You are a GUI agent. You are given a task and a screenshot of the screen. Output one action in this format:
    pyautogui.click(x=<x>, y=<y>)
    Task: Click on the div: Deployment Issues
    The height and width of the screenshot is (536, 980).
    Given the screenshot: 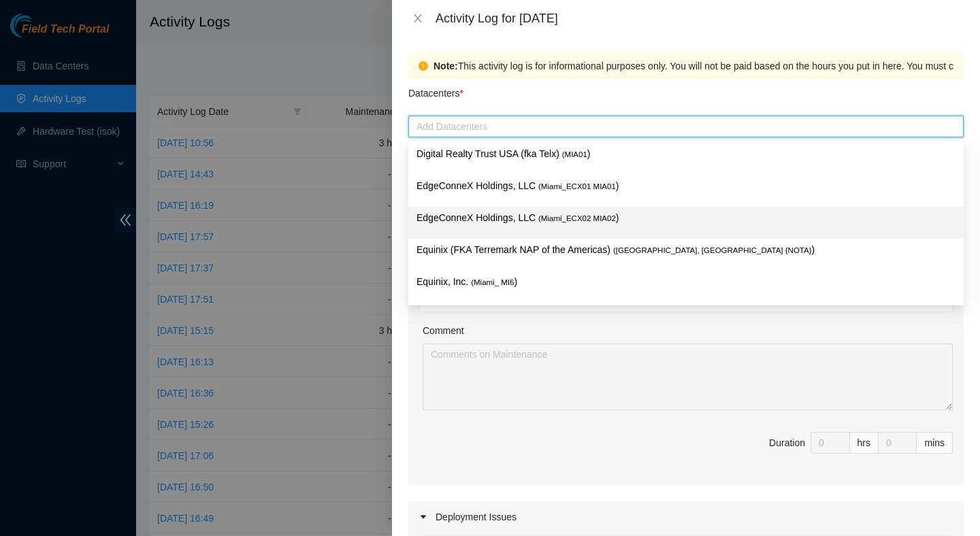 What is the action you would take?
    pyautogui.click(x=686, y=517)
    